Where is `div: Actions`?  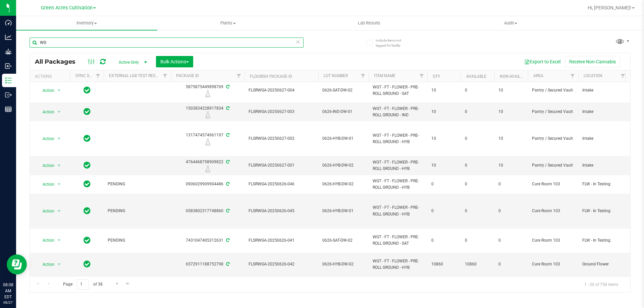 div: Actions is located at coordinates (51, 76).